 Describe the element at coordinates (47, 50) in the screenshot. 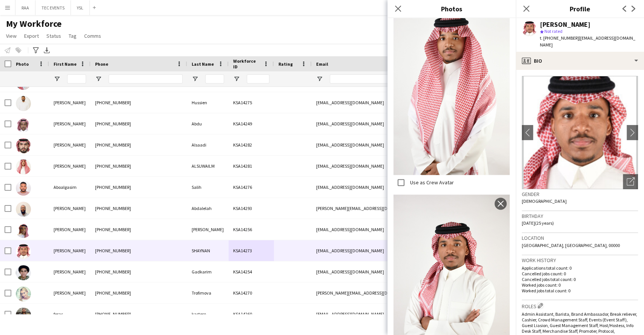

I see `app-action-btn: Export XLSX` at that location.